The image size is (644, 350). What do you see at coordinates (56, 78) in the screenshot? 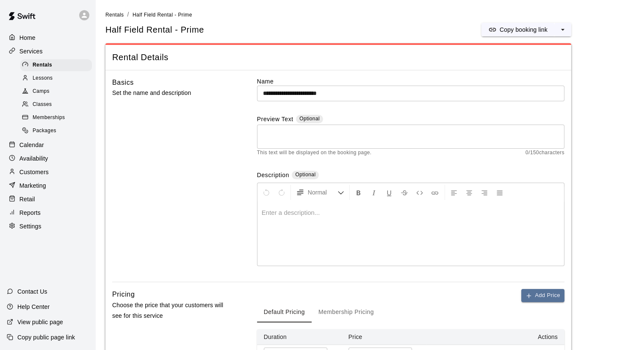
I see `div: Lessons` at bounding box center [56, 78].